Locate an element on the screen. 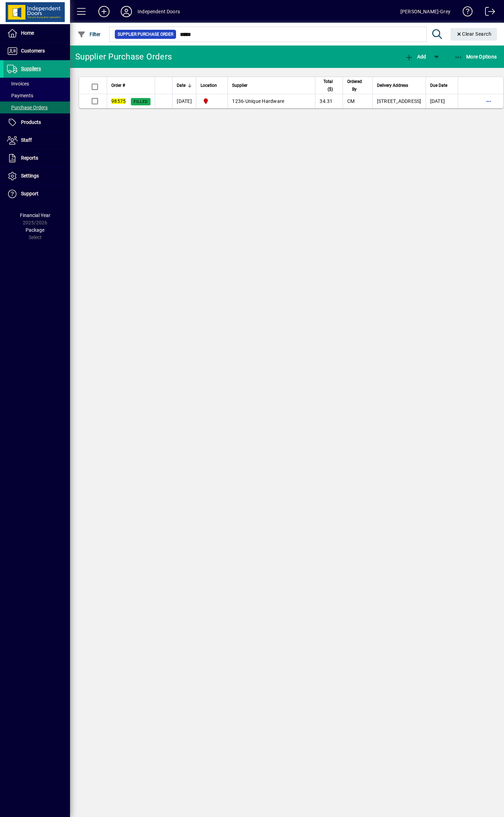  div: Total ($) is located at coordinates (329, 85).